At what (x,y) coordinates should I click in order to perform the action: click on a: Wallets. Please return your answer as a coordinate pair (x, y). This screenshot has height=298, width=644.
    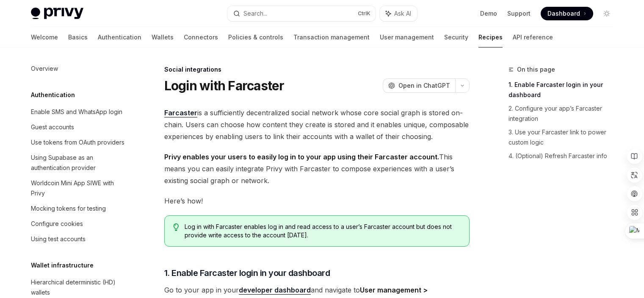
    Looking at the image, I should click on (163, 38).